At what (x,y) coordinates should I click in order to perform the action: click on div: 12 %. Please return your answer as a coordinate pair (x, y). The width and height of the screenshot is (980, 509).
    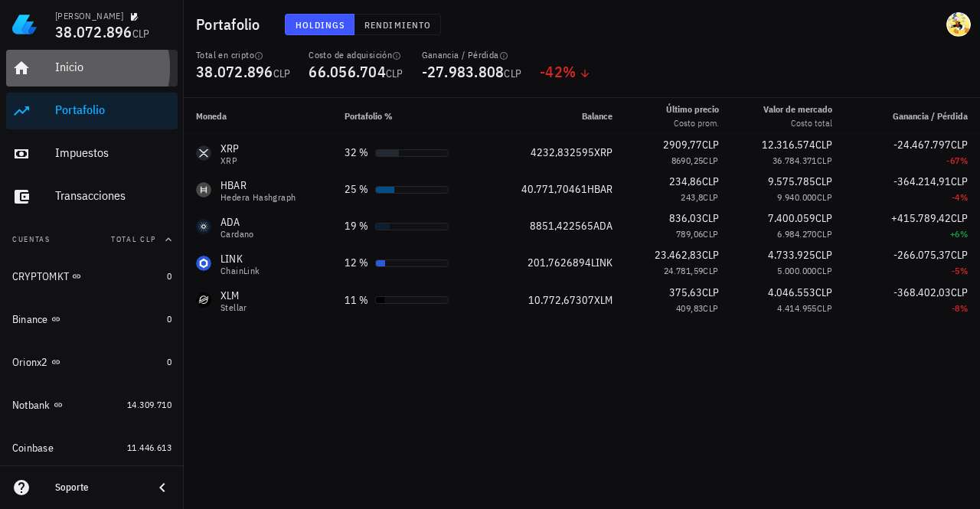
    Looking at the image, I should click on (357, 263).